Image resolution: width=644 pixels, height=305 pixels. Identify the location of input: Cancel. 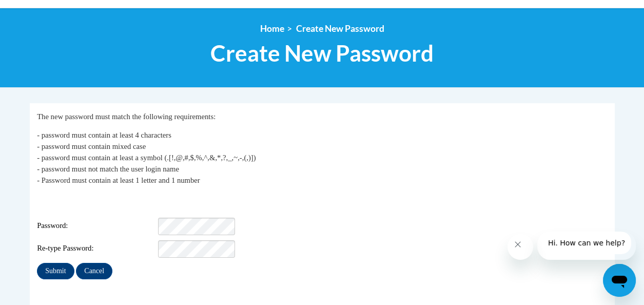
(94, 271).